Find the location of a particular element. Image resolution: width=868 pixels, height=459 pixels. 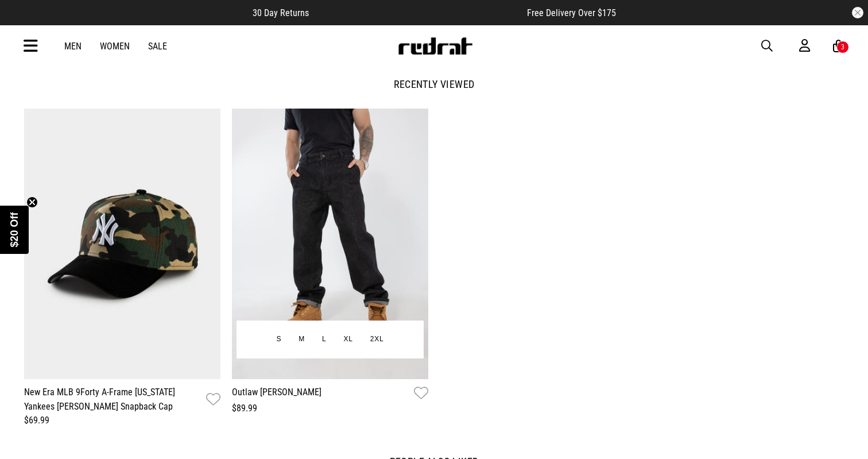

p: Recently viewed is located at coordinates (434, 85).